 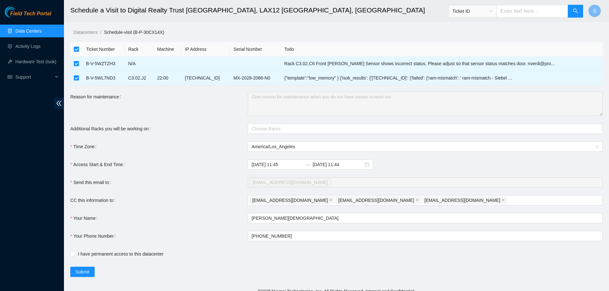 I want to click on td: B-V-5WZTZH3, so click(x=104, y=64).